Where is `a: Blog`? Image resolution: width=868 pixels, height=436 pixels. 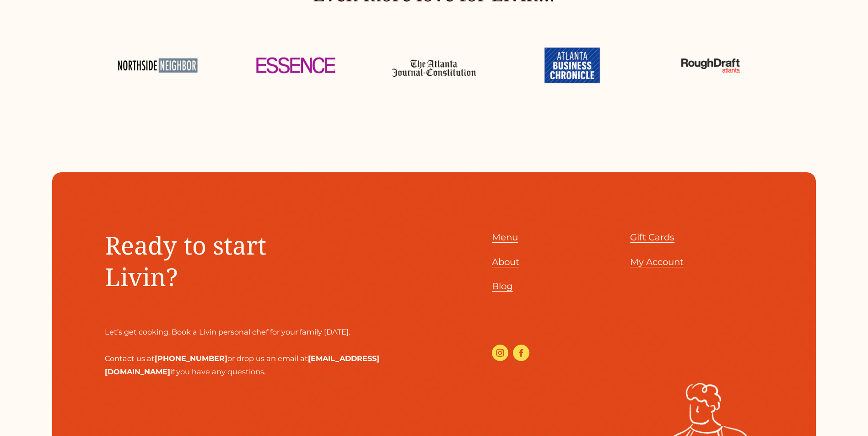 a: Blog is located at coordinates (502, 287).